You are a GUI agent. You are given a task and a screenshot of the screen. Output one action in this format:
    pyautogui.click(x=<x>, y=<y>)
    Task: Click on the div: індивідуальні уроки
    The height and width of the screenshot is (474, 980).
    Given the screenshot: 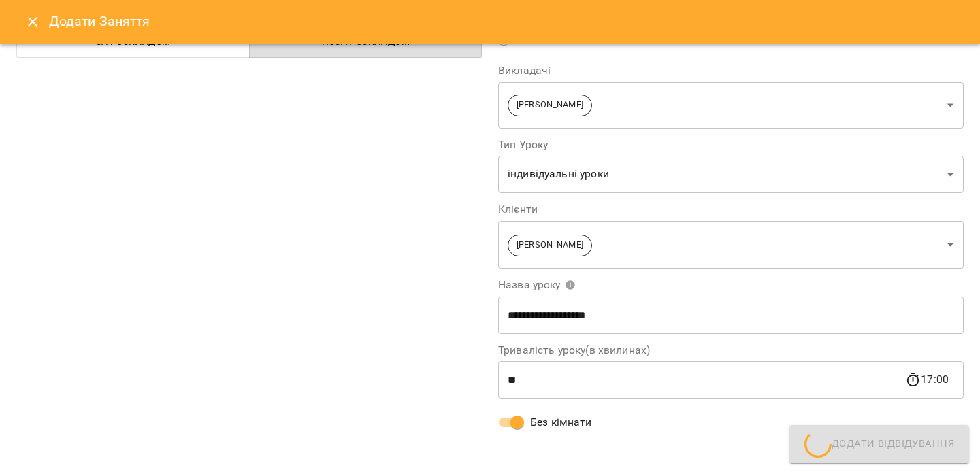 What is the action you would take?
    pyautogui.click(x=731, y=175)
    